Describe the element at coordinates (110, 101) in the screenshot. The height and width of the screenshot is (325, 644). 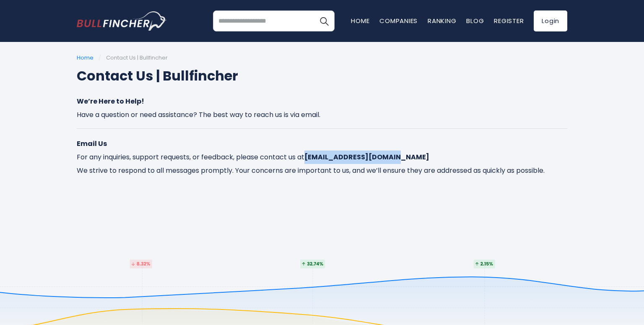
I see `strong: We’re Here to Help!` at that location.